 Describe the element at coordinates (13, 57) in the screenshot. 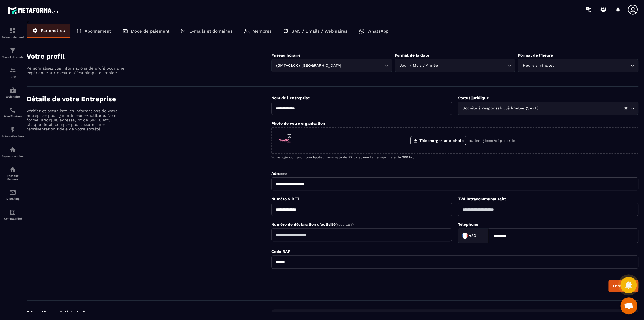

I see `p: Tunnel de vente` at that location.